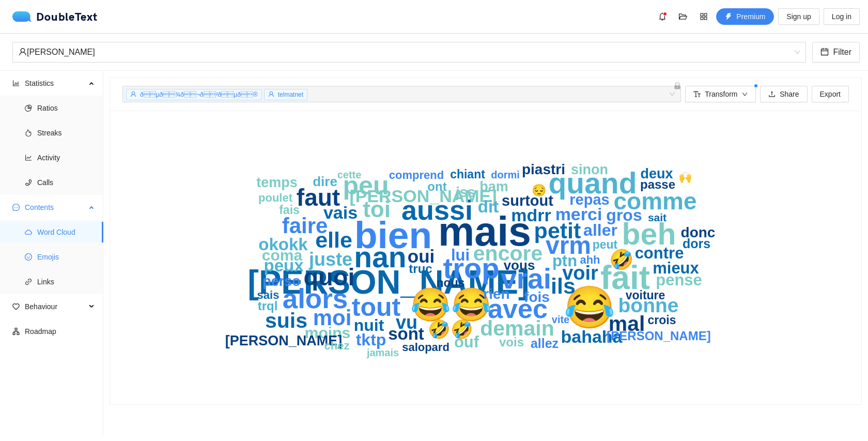 This screenshot has height=441, width=868. What do you see at coordinates (563, 286) in the screenshot?
I see `text: ils` at bounding box center [563, 286].